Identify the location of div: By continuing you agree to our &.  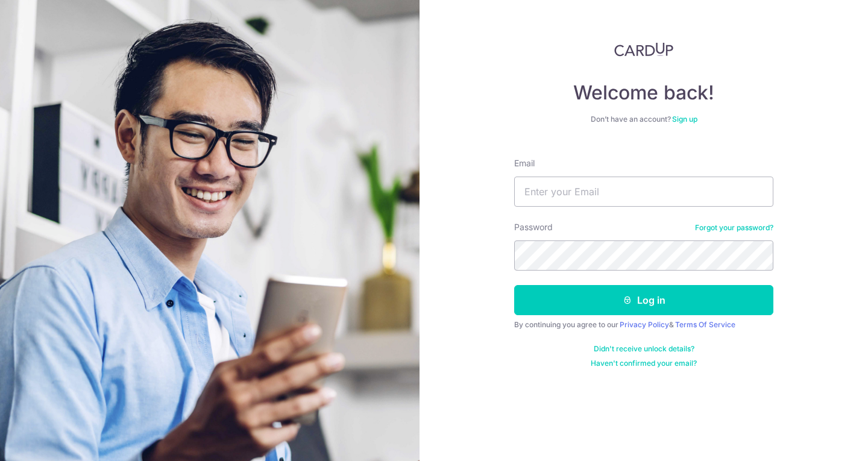
(644, 325).